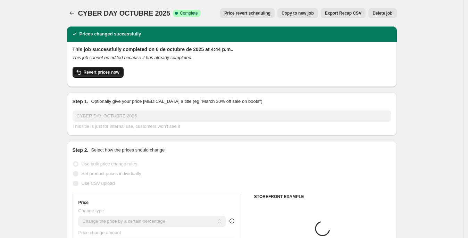  What do you see at coordinates (232, 116) in the screenshot?
I see `input: 30% off holiday sale` at bounding box center [232, 116].